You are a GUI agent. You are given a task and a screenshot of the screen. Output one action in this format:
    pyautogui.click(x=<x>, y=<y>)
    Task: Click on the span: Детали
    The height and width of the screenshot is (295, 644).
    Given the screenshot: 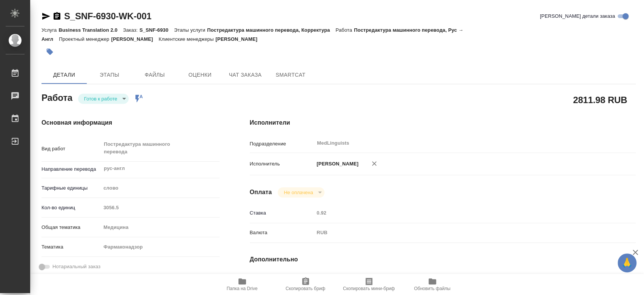 What is the action you would take?
    pyautogui.click(x=64, y=75)
    